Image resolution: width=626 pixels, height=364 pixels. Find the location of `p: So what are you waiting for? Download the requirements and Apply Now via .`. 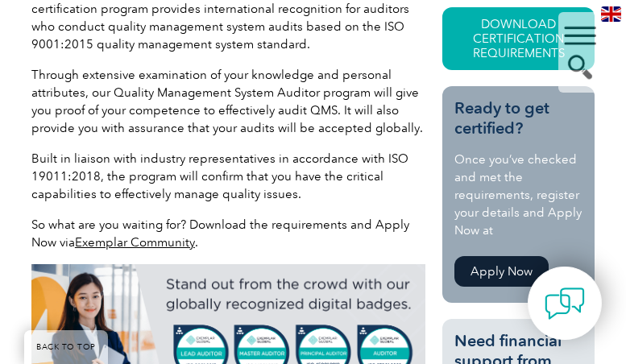

p: So what are you waiting for? Download the requirements and Apply Now via . is located at coordinates (229, 234).